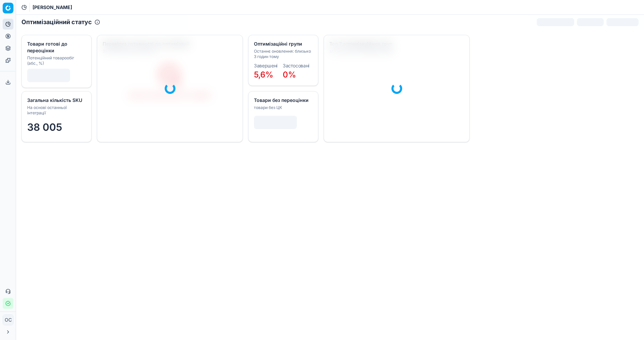  Describe the element at coordinates (52, 7) in the screenshot. I see `nav: breadcrumb` at that location.